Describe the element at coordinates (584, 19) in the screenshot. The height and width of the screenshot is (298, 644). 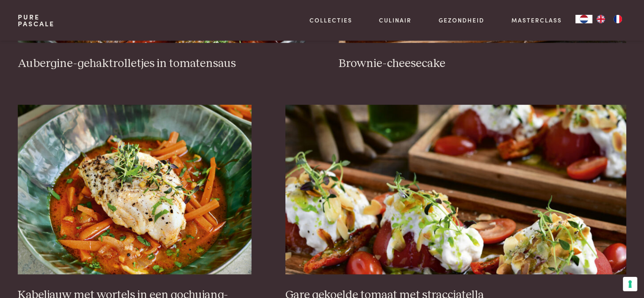
I see `div: Language` at that location.